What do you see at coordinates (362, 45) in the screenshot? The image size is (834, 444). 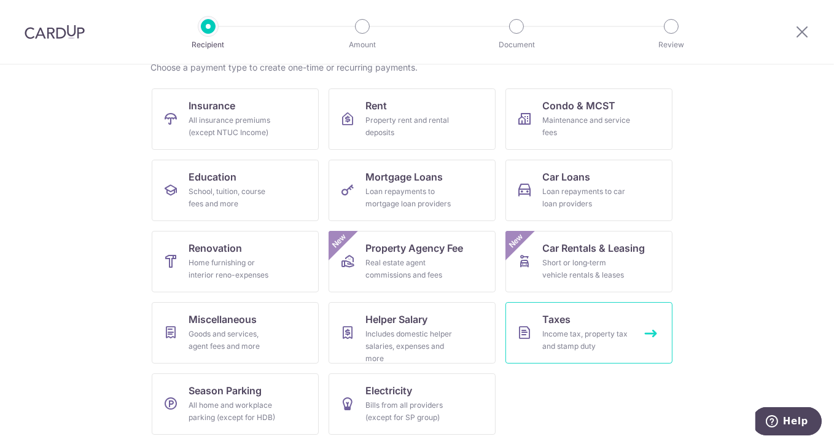 I see `p: Amount` at bounding box center [362, 45].